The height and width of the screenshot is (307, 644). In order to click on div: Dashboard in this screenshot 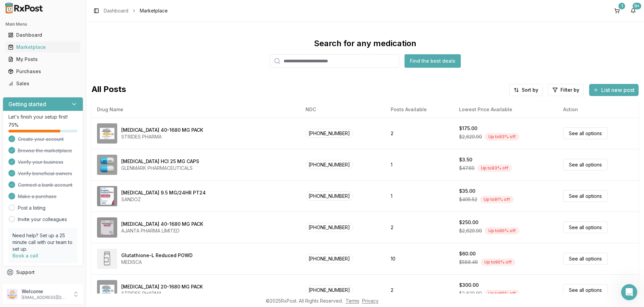, I will do `click(42, 35)`.